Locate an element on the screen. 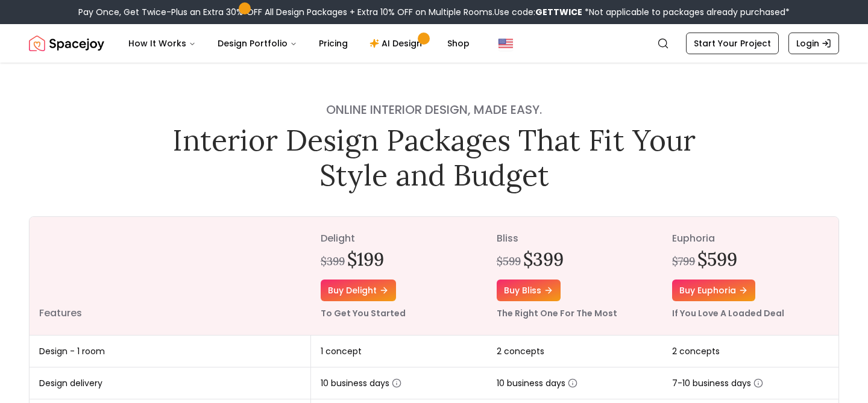  td: Design delivery is located at coordinates (170, 383).